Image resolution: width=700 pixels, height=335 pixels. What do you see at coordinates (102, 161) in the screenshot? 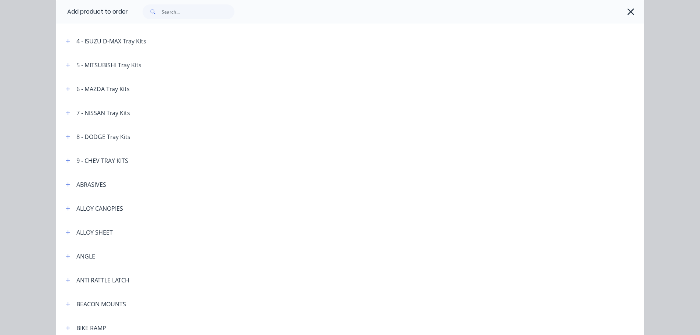
I see `div: 9 - CHEV TRAY KITS` at bounding box center [102, 161].